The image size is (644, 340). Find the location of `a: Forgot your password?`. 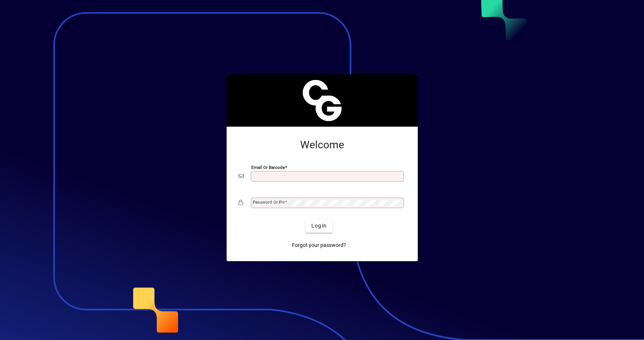

a: Forgot your password? is located at coordinates (319, 245).